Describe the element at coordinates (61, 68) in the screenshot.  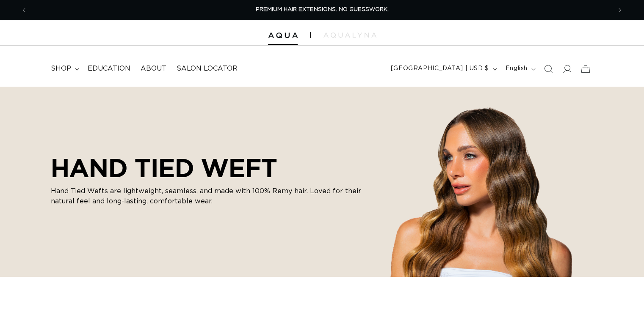
I see `span: shop` at that location.